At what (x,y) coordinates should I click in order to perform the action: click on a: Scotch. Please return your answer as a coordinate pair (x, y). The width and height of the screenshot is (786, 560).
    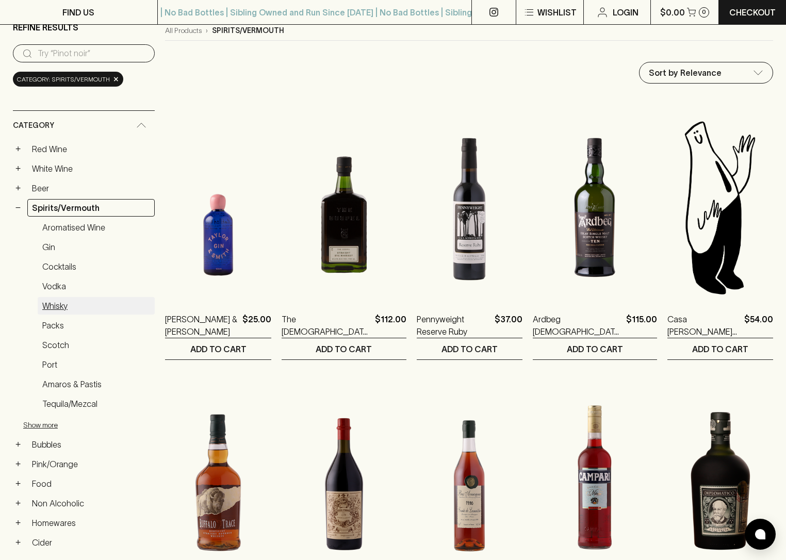
    Looking at the image, I should click on (96, 345).